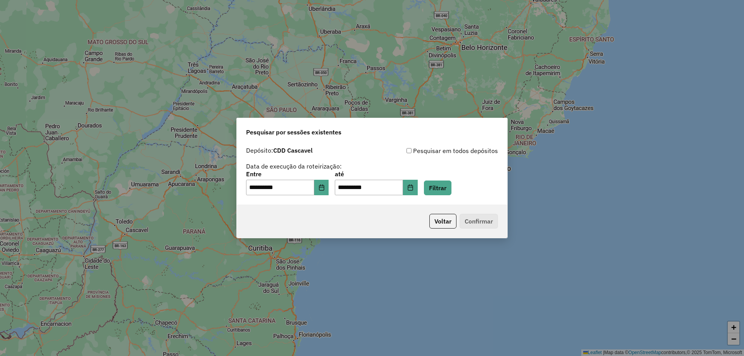  What do you see at coordinates (294, 166) in the screenshot?
I see `label: Data de execução da roteirização:` at bounding box center [294, 166].